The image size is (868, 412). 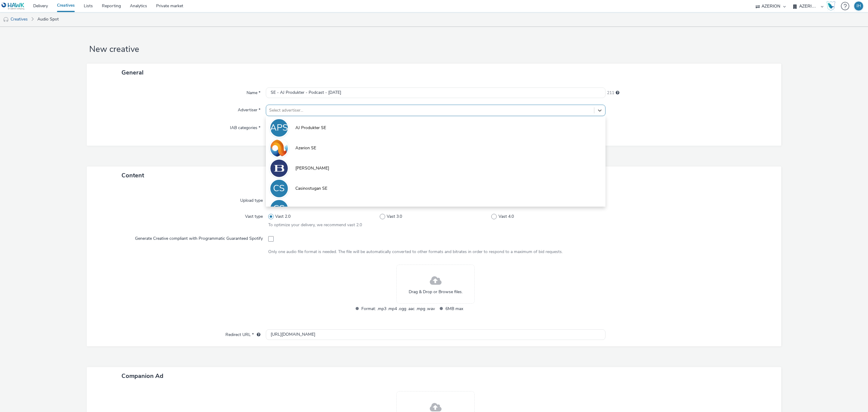 I want to click on input: Name, so click(x=436, y=93).